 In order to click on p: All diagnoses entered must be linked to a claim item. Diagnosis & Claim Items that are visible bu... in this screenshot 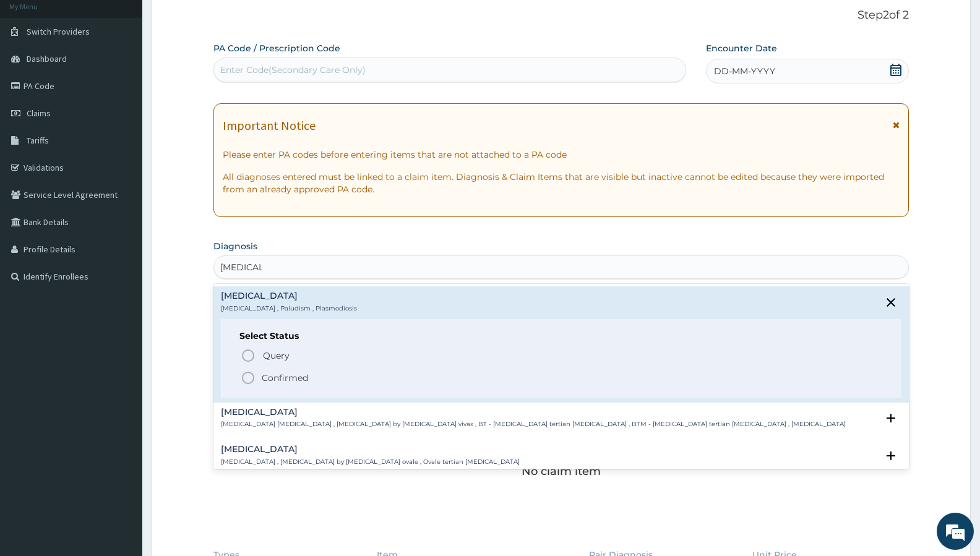, I will do `click(561, 183)`.